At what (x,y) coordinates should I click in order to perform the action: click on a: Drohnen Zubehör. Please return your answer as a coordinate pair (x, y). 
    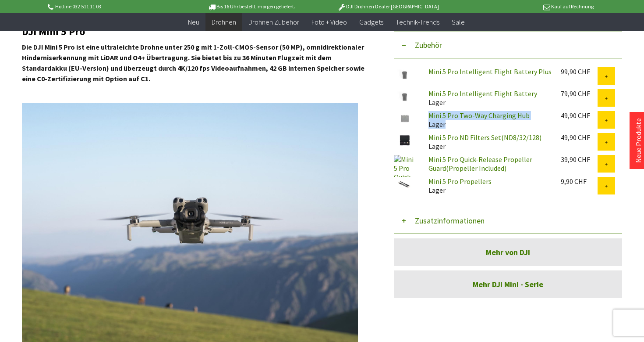
    Looking at the image, I should click on (274, 22).